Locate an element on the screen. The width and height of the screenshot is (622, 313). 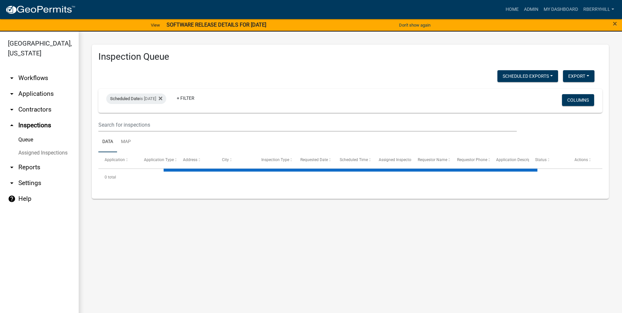
datatable-header-cell: Requestor Phone is located at coordinates (470, 160).